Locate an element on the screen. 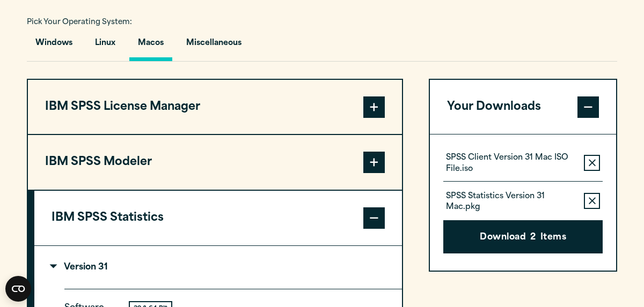 This screenshot has width=644, height=307. span: 2 is located at coordinates (533, 238).